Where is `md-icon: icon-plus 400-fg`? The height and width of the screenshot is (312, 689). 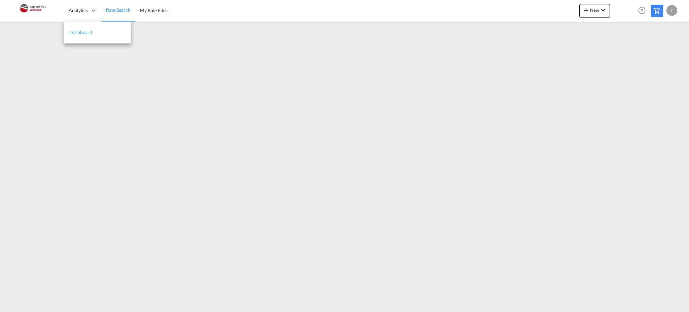 md-icon: icon-plus 400-fg is located at coordinates (586, 10).